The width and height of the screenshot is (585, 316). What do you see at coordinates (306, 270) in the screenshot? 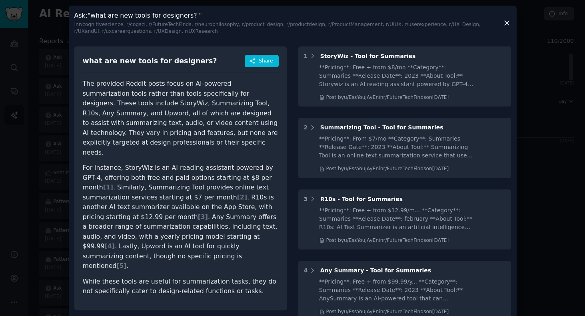
I see `div: 4` at bounding box center [306, 270].